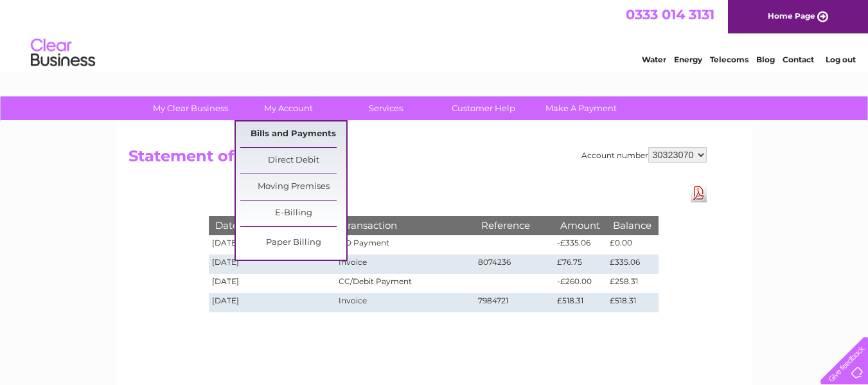 This screenshot has width=868, height=385. I want to click on a: Log out, so click(841, 59).